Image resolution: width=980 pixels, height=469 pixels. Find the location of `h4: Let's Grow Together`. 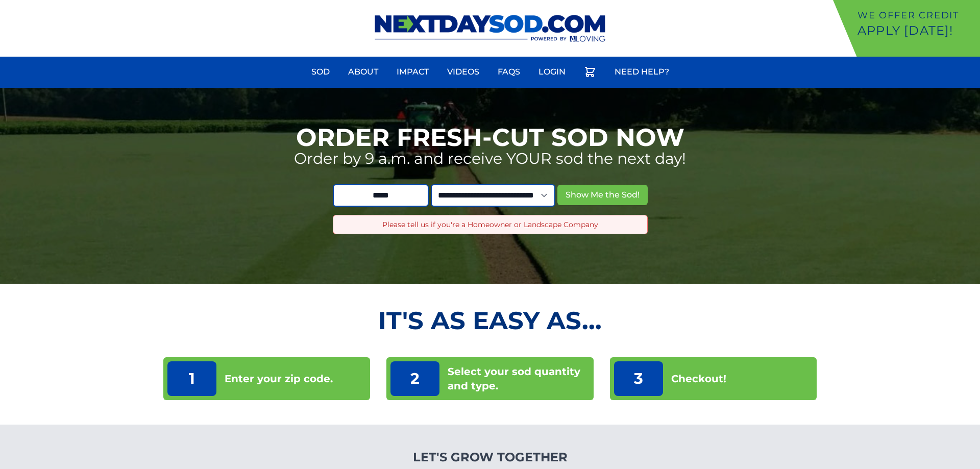

h4: Let's Grow Together is located at coordinates (490, 458).